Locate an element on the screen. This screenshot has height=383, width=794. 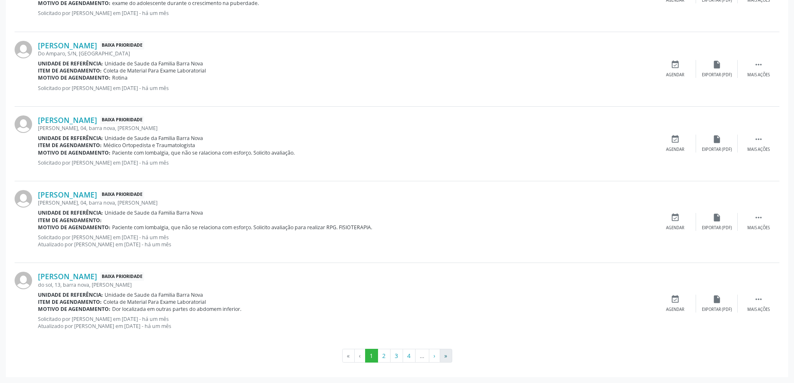
span: Paciente com lombalgia, que não se relaciona com esforço. Solicito avaliação para realizar RPG. F... is located at coordinates (242, 227).